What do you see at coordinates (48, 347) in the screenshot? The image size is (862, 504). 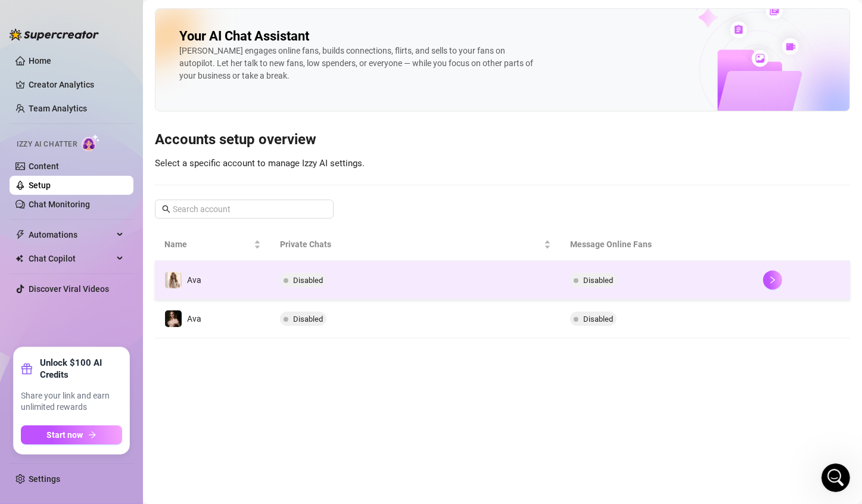 I see `div: Giselle • 1h ago` at bounding box center [48, 347].